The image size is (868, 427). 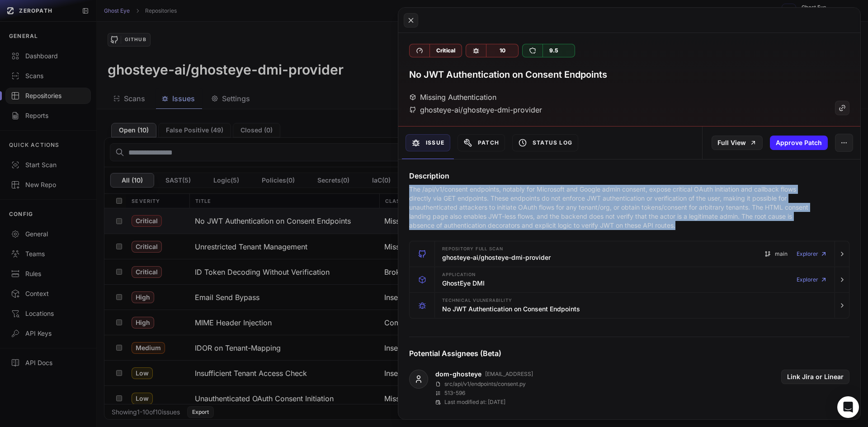 What do you see at coordinates (481, 143) in the screenshot?
I see `button: Patch` at bounding box center [481, 143].